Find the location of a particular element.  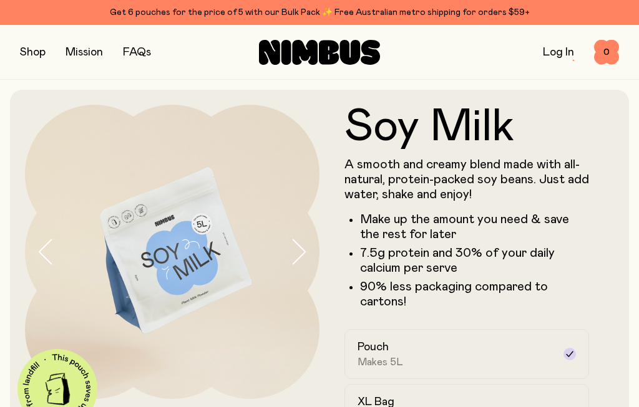

div: Get 6 pouches for the price of 5 with our Bulk Pack ✨ Free Australian metro shipping for orders $59+ is located at coordinates (319, 12).